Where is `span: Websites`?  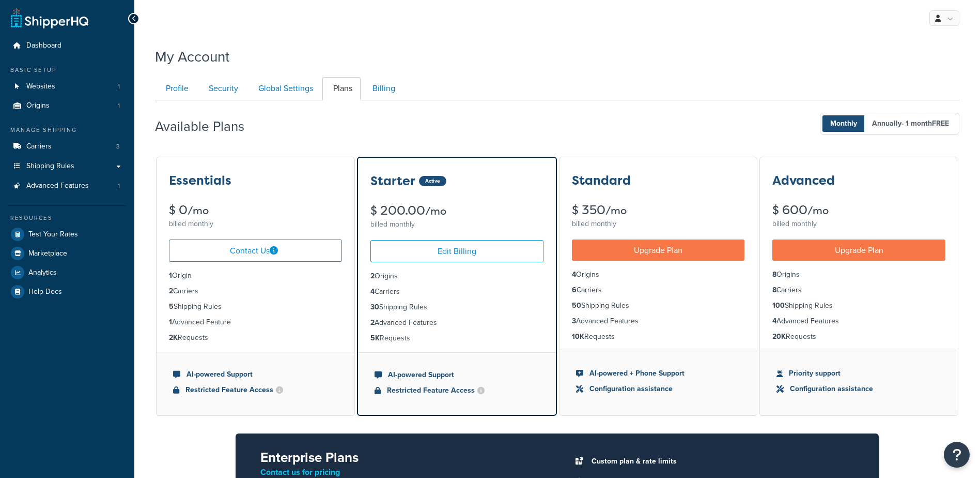 span: Websites is located at coordinates (41, 86).